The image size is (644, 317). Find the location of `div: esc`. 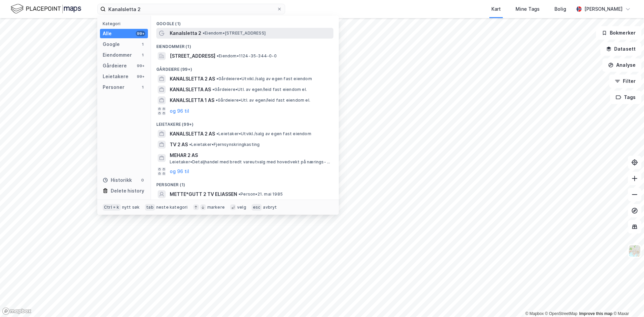

div: esc is located at coordinates (256, 207).